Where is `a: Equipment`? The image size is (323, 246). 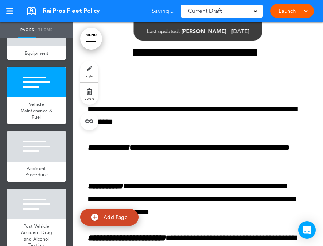 a: Equipment is located at coordinates (36, 53).